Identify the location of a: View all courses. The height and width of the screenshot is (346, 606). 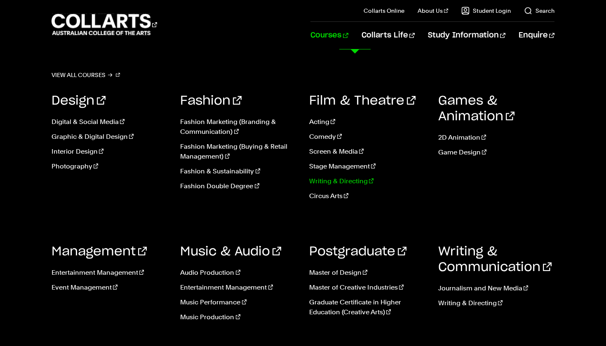
(86, 75).